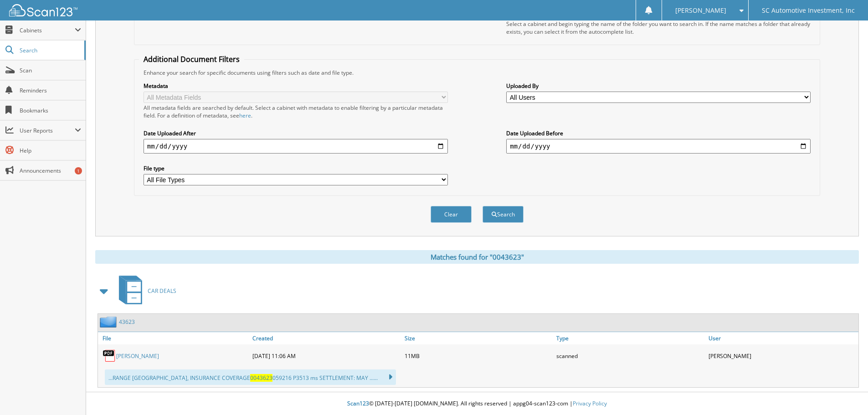 The image size is (868, 415). What do you see at coordinates (50, 171) in the screenshot?
I see `span: Announcements` at bounding box center [50, 171].